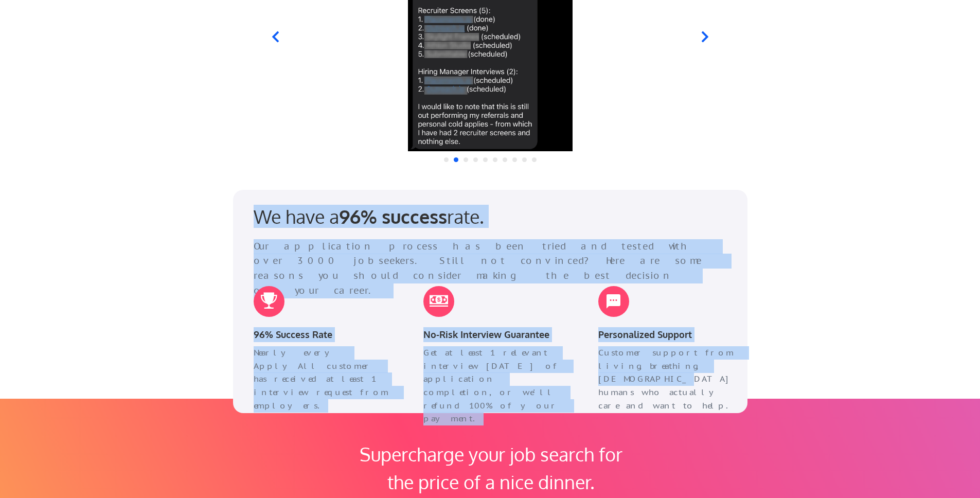  Describe the element at coordinates (323, 379) in the screenshot. I see `div: Nearly every ApplyAll customer has received at least 1 interview request from employers.` at that location.